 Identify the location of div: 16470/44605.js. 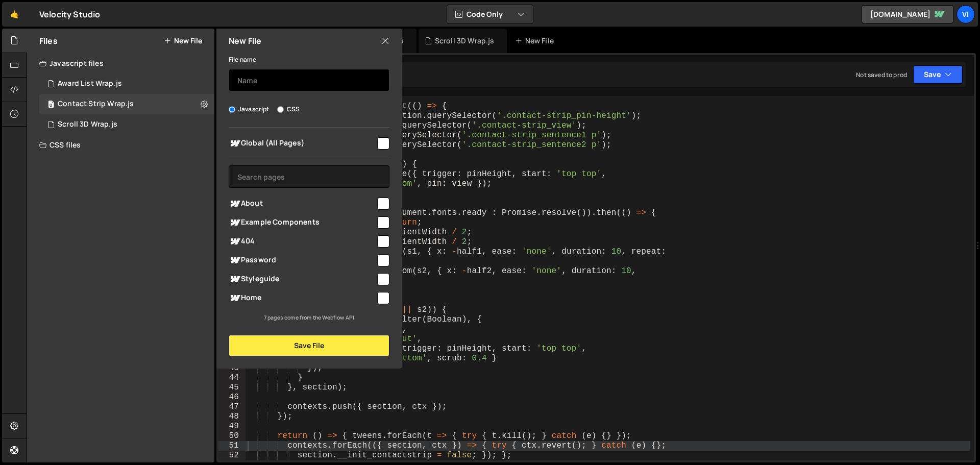
(128, 104).